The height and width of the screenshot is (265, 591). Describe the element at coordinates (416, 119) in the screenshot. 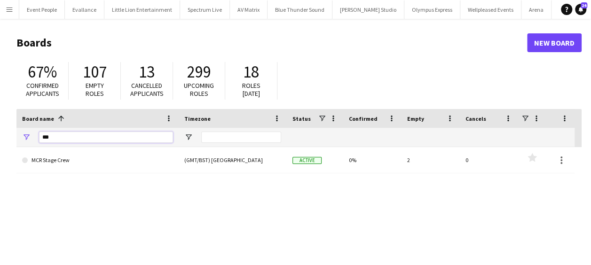

I see `span: Empty` at that location.